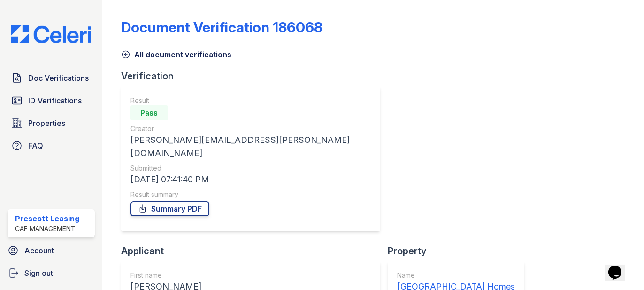 The width and height of the screenshot is (644, 290). Describe the element at coordinates (251, 195) in the screenshot. I see `div: Result summary` at that location.